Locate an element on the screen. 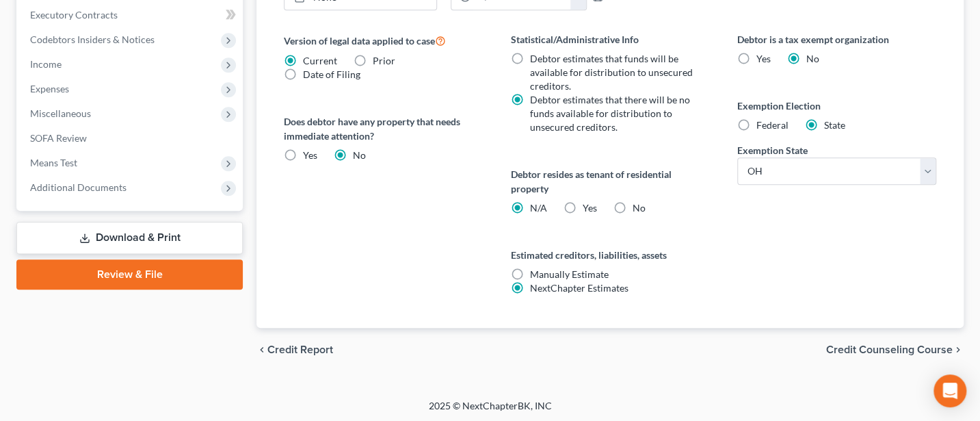 This screenshot has width=980, height=421. span: SOFA Review is located at coordinates (58, 138).